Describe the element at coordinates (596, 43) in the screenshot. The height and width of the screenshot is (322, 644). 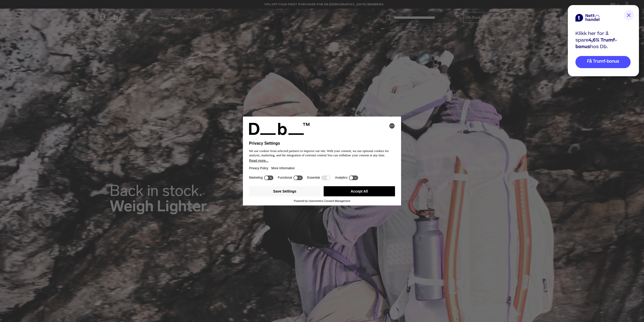
I see `span: 4,6% Trumf-bonus` at that location.